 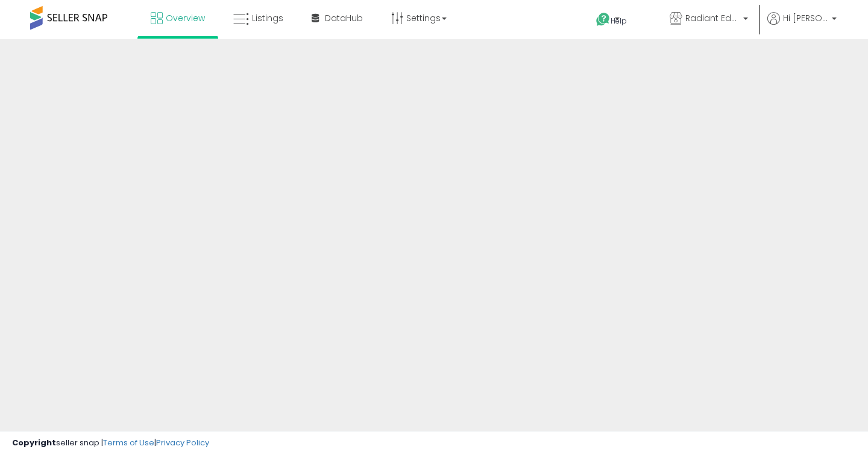 I want to click on div: seller snap | |, so click(x=110, y=443).